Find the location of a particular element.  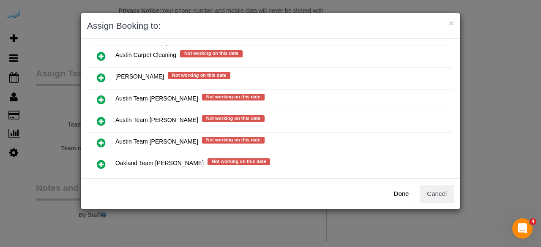

h3: Assign Booking to: is located at coordinates (271, 26).